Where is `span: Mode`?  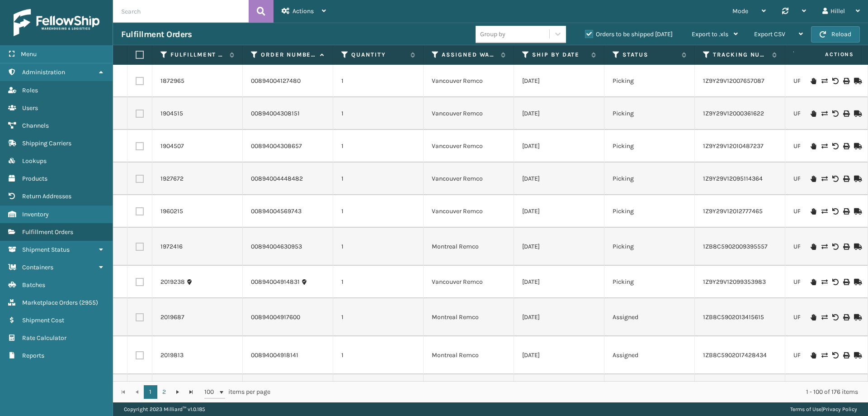
span: Mode is located at coordinates (739, 11).